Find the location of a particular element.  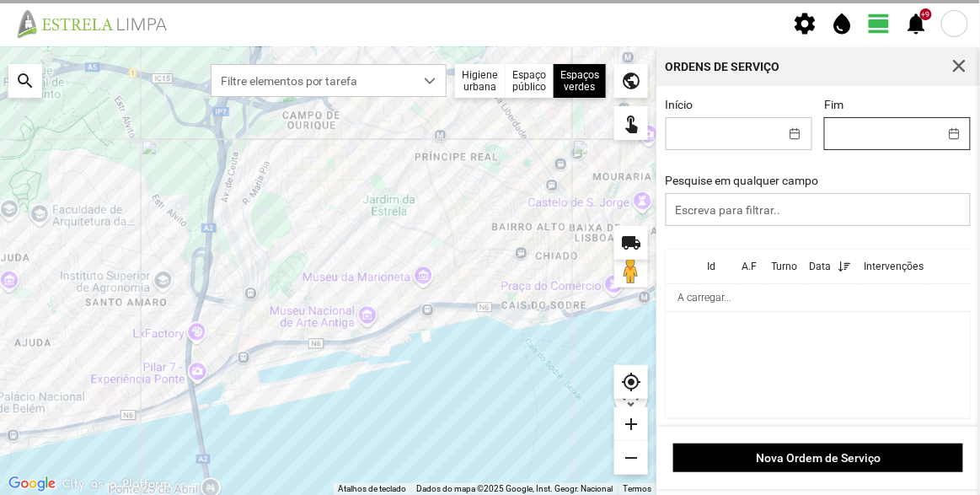

img: file is located at coordinates (98, 24).